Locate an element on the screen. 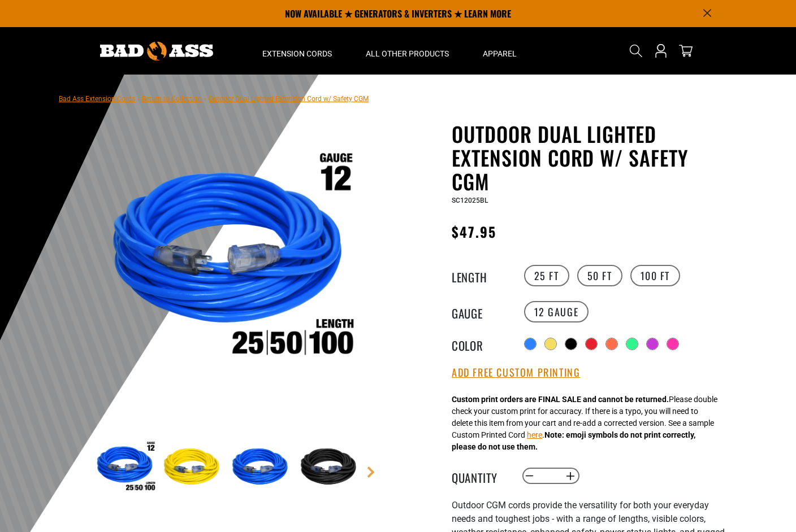 This screenshot has height=532, width=796. summary: Extension Cords is located at coordinates (297, 51).